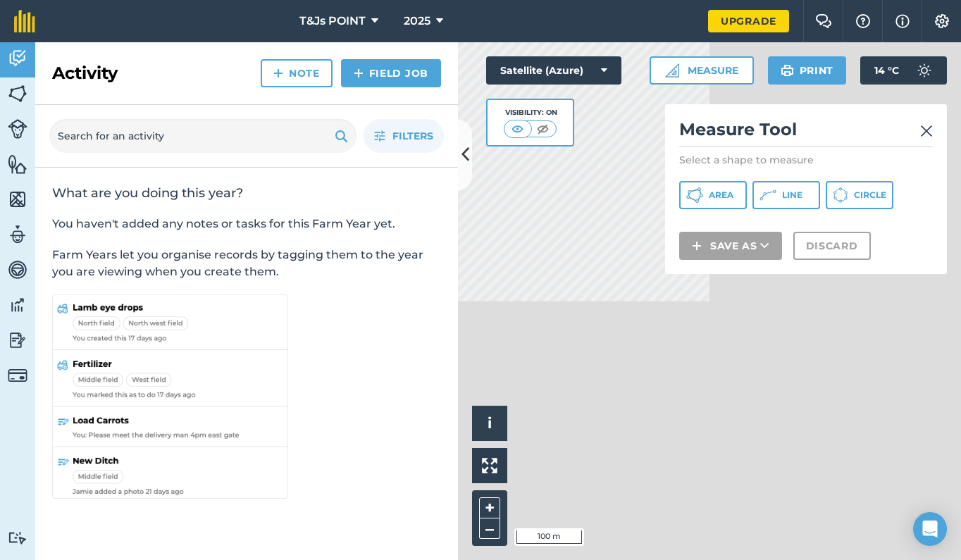 The image size is (961, 560). I want to click on div: Visibility: On, so click(530, 113).